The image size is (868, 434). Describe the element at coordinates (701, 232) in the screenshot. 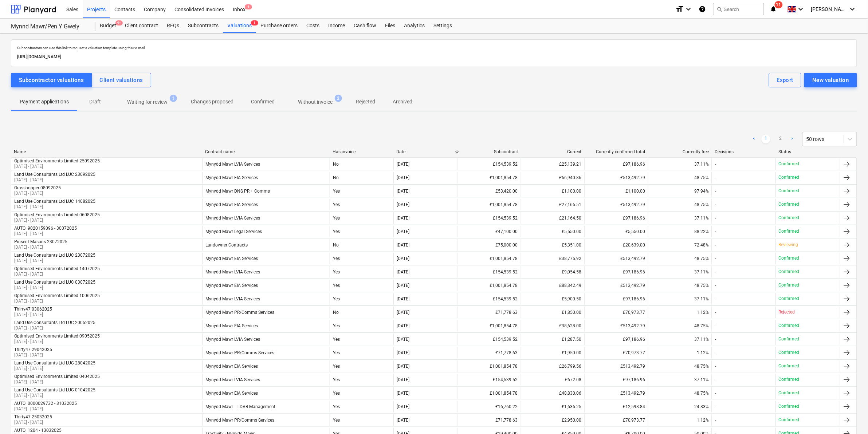

I see `span: 88.22%` at that location.